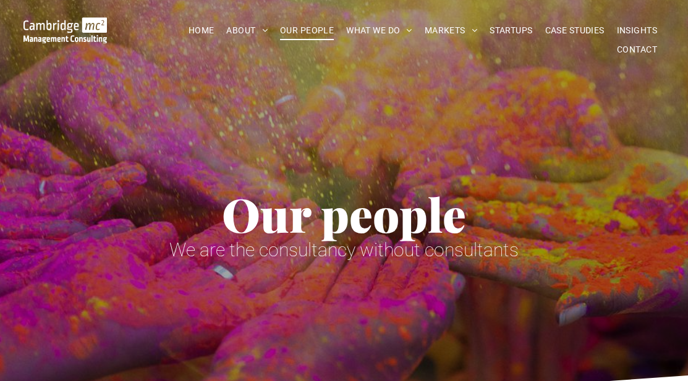  What do you see at coordinates (344, 250) in the screenshot?
I see `span: We are the consultancy without consultants` at bounding box center [344, 250].